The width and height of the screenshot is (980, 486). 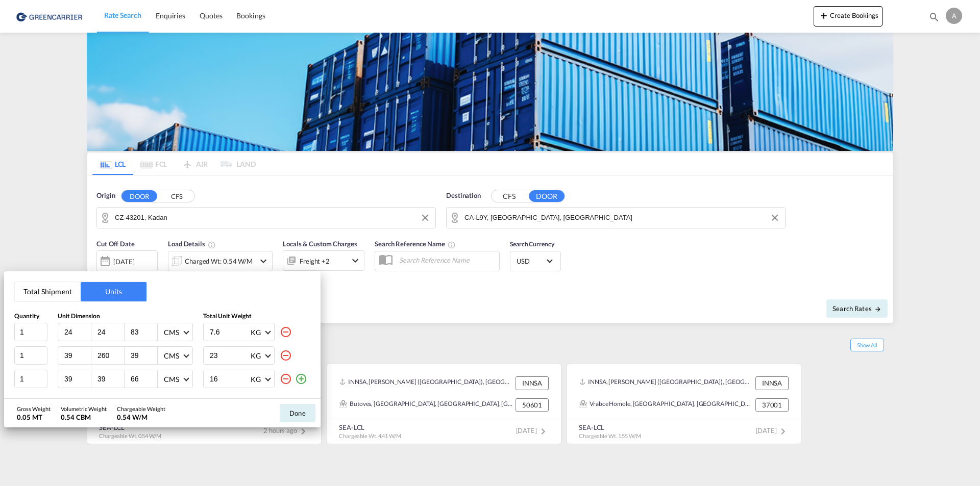 What do you see at coordinates (257, 316) in the screenshot?
I see `div: Total Unit Weight` at bounding box center [257, 316].